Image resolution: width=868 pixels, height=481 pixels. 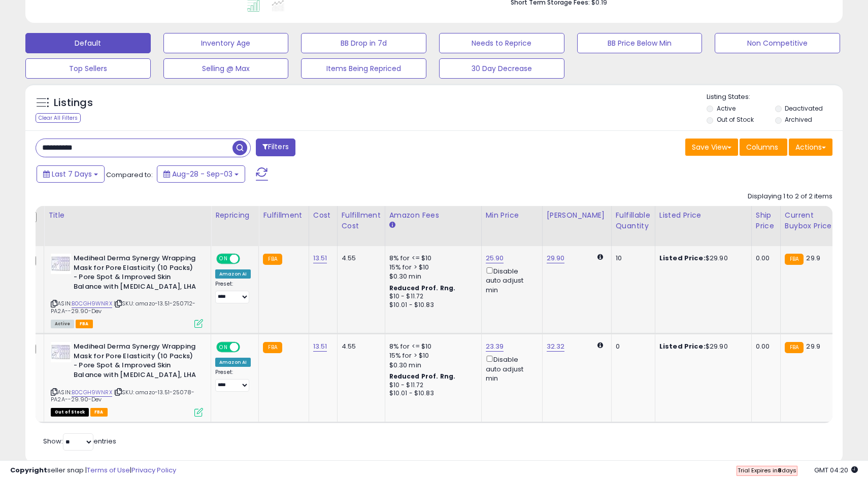 I want to click on div: Fulfillable Quantity, so click(x=634, y=221).